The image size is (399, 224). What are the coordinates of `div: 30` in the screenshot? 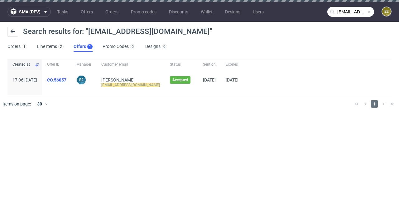 It's located at (39, 104).